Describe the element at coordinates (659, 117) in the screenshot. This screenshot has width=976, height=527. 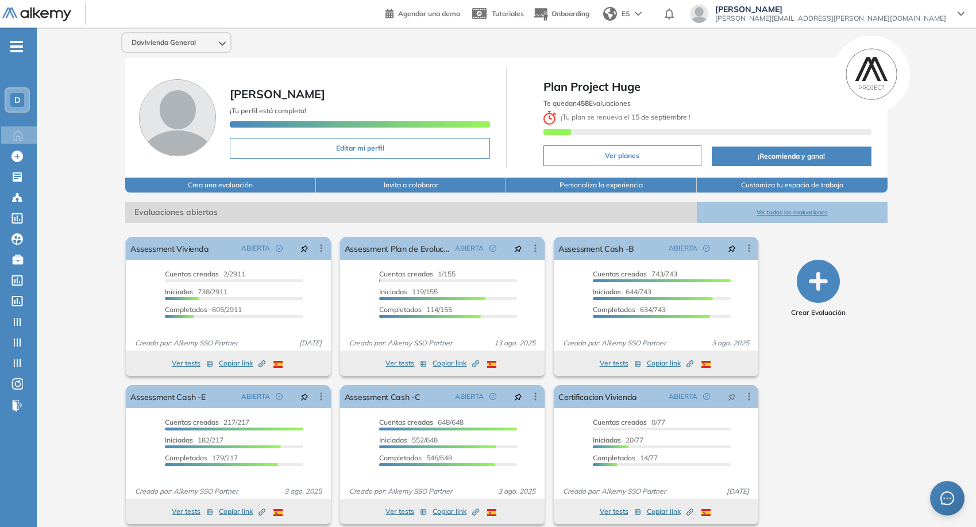
I see `b: 15 de septiembre` at that location.